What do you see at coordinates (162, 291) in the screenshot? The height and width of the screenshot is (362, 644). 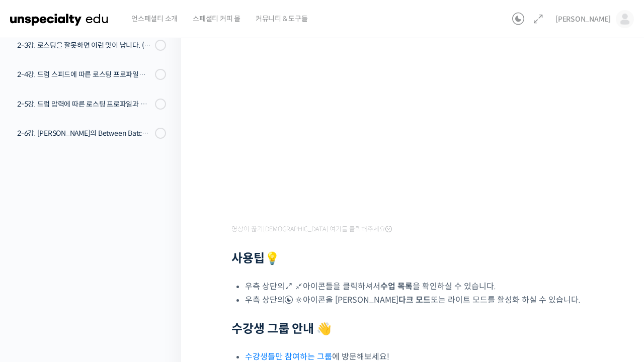 I see `a: 설정` at bounding box center [162, 291].